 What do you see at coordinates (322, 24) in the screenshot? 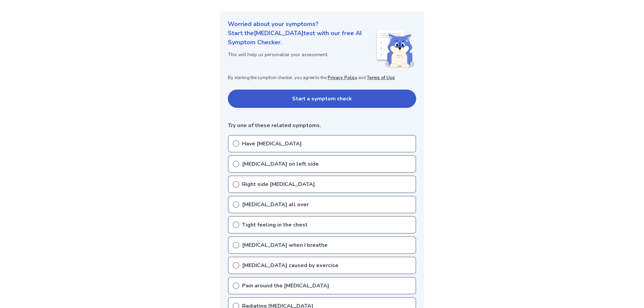
I see `p: Worried about your symptoms?` at bounding box center [322, 24].